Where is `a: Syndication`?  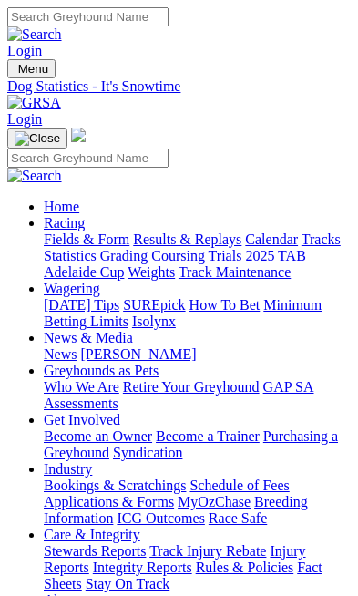
a: Syndication is located at coordinates (148, 452).